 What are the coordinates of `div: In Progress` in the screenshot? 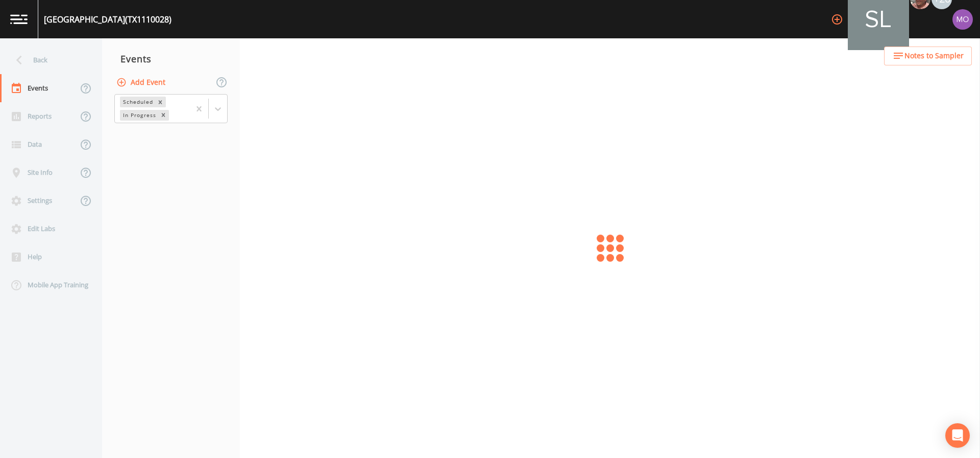 It's located at (139, 115).